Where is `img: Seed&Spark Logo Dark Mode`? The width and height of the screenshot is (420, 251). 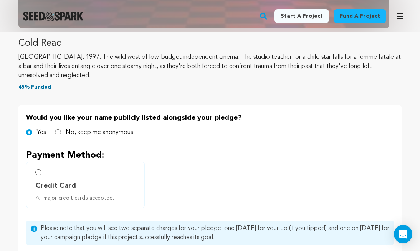 img: Seed&Spark Logo Dark Mode is located at coordinates (53, 16).